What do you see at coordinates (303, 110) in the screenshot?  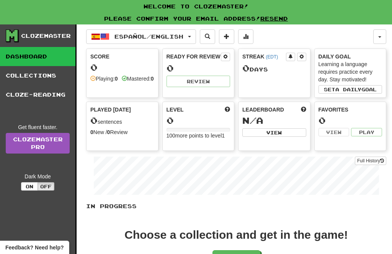 I see `span: This week in points, UTC` at bounding box center [303, 110].